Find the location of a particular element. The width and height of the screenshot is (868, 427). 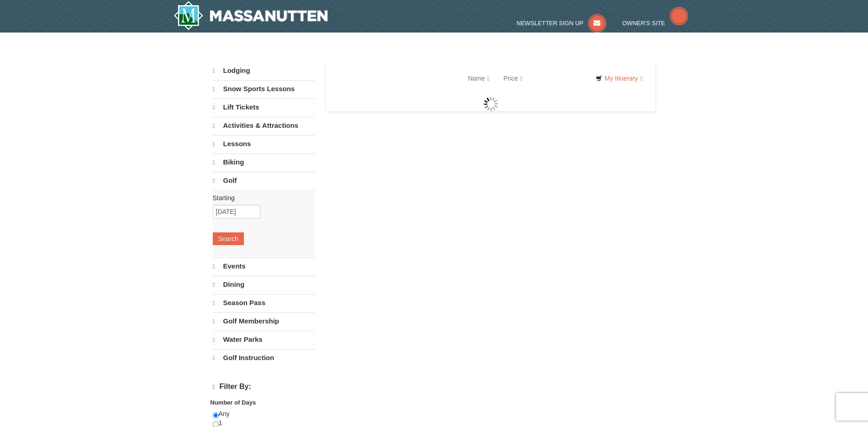

a: Lodging is located at coordinates (263, 71).